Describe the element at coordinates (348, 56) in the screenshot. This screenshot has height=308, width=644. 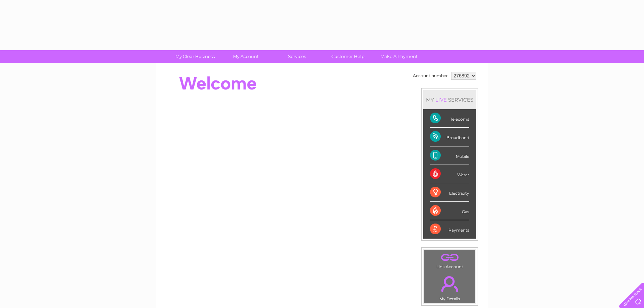
I see `a: Customer Help` at that location.